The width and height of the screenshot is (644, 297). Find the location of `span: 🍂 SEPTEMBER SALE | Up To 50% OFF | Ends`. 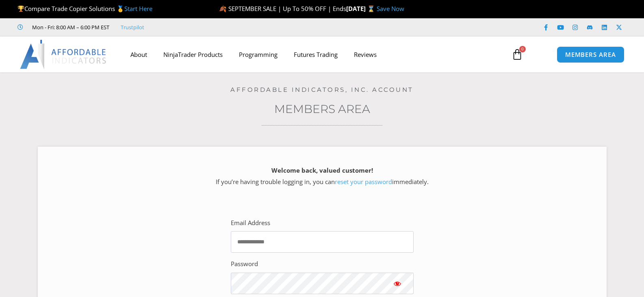

span: 🍂 SEPTEMBER SALE | Up To 50% OFF | Ends is located at coordinates (282, 9).